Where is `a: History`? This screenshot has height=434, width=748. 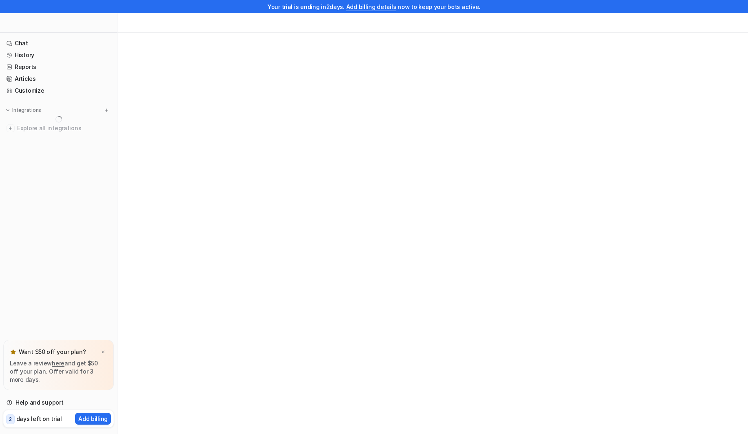
a: History is located at coordinates (58, 55).